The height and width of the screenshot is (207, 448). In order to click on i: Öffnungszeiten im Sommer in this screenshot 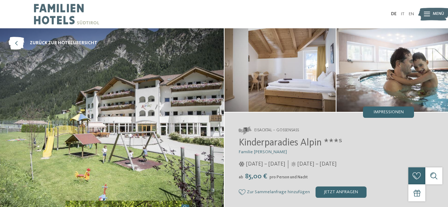, I will do `click(294, 164)`.